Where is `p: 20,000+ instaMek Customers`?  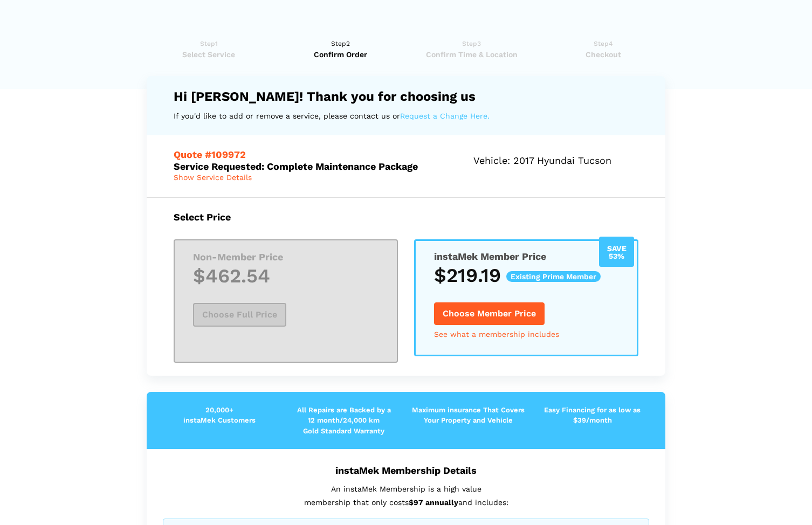
p: 20,000+ instaMek Customers is located at coordinates (219, 415).